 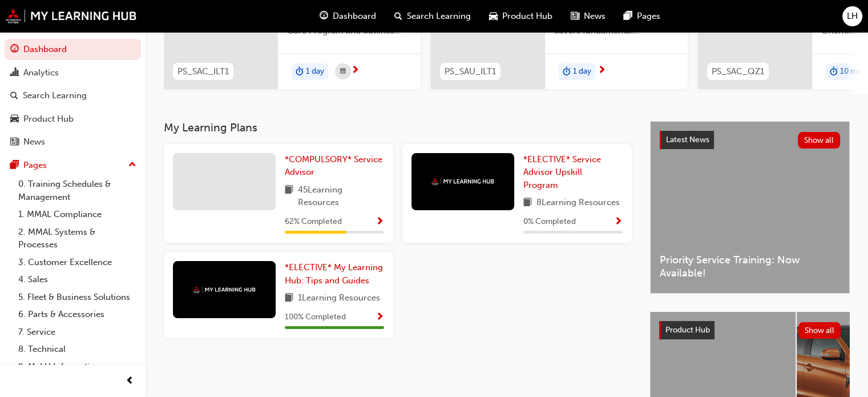 What do you see at coordinates (77, 190) in the screenshot?
I see `a: 0. Training Schedules & Management` at bounding box center [77, 190].